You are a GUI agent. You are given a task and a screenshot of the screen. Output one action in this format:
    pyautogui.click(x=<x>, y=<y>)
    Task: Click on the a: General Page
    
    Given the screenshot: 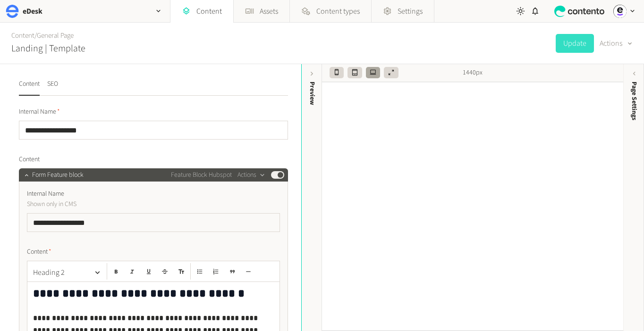 What is the action you would take?
    pyautogui.click(x=56, y=36)
    